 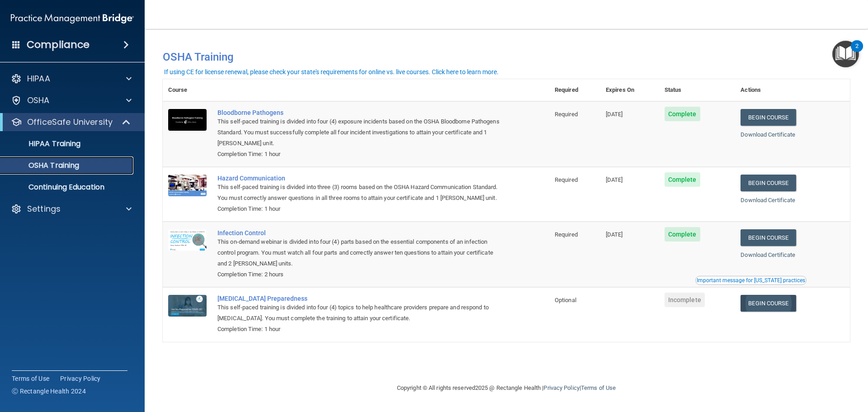 What do you see at coordinates (361, 233) in the screenshot?
I see `a: Infection Control` at bounding box center [361, 233].